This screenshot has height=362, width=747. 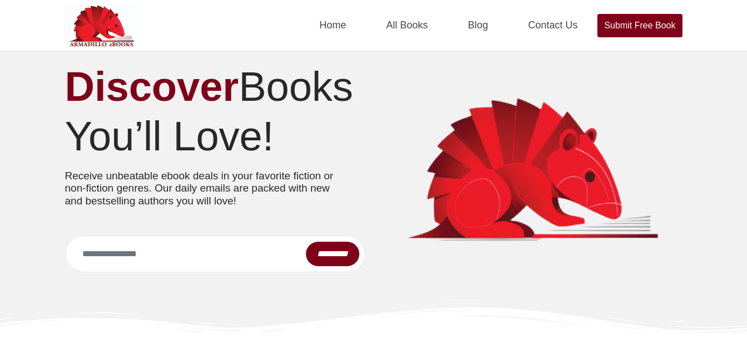 What do you see at coordinates (215, 112) in the screenshot?
I see `h1: Books You’ll Love!` at bounding box center [215, 112].